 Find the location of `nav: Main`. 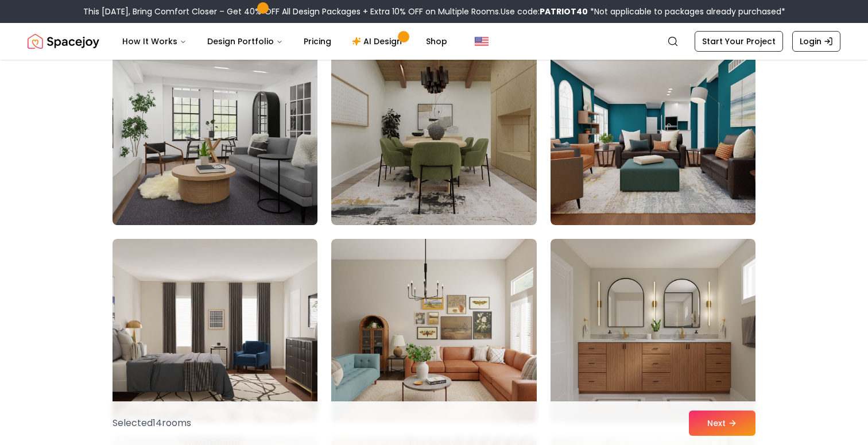

nav: Main is located at coordinates (285, 42).